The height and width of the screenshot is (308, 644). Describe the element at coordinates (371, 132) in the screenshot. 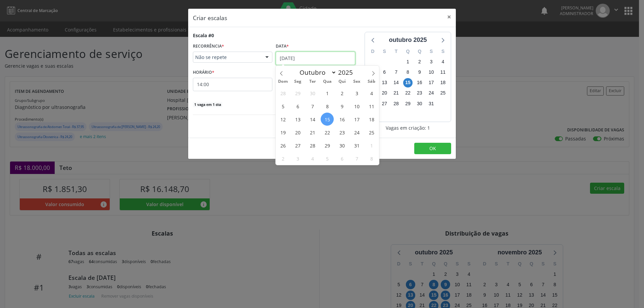

I see `span: Outubro 25, 2025` at that location.